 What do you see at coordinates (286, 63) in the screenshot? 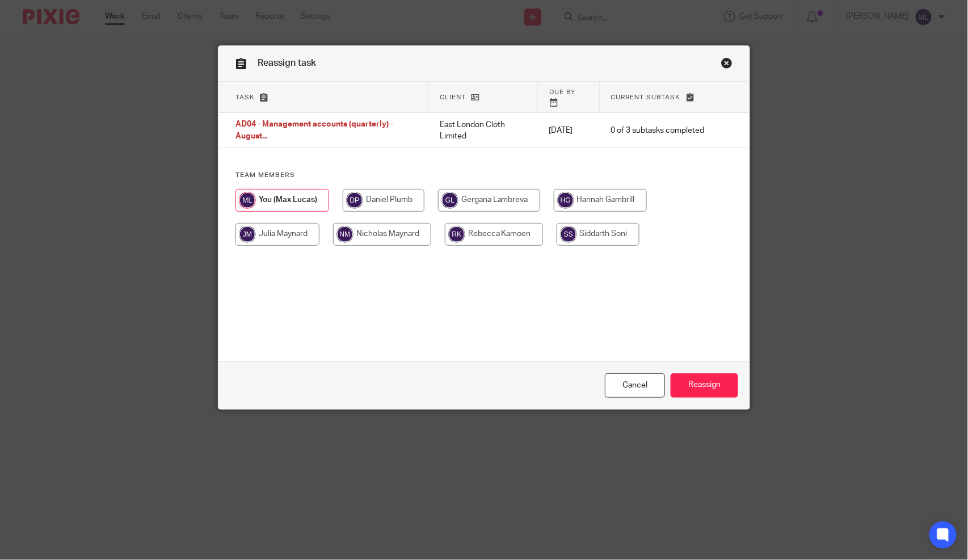
I see `span: Reassign task` at bounding box center [286, 63].